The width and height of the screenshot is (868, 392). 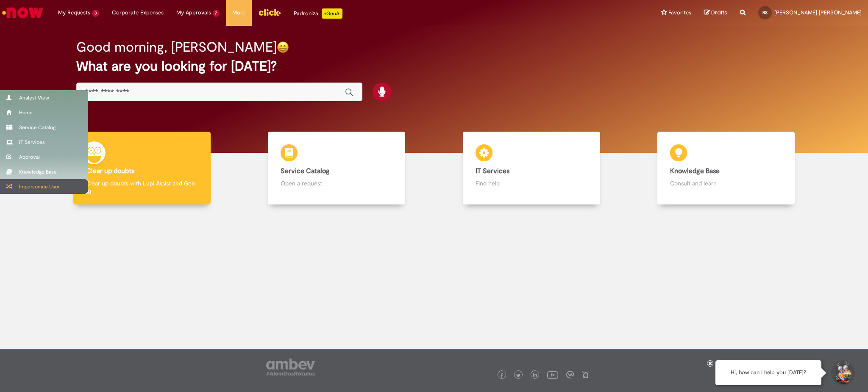 I want to click on span: 3, so click(x=95, y=13).